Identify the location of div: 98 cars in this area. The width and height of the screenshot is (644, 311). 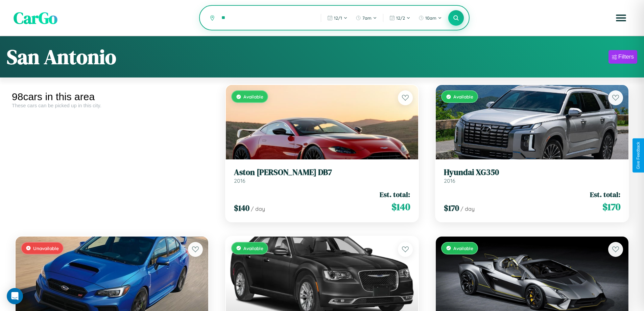
(112, 97).